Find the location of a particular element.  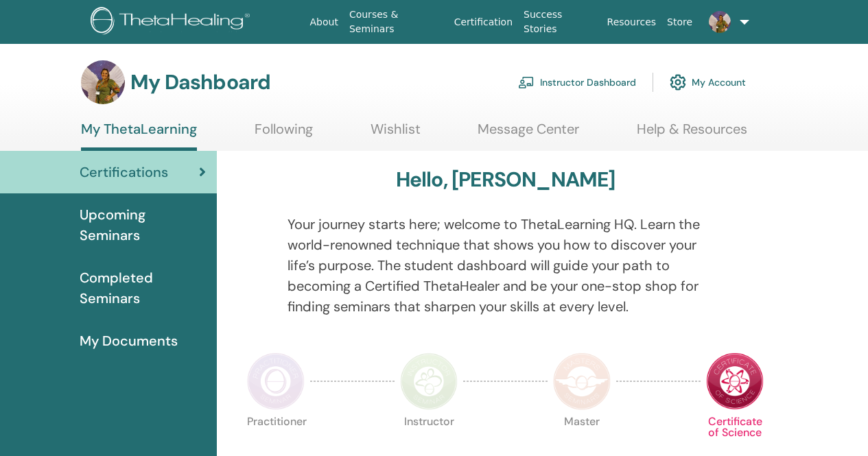

a: Success Stories is located at coordinates (560, 22).